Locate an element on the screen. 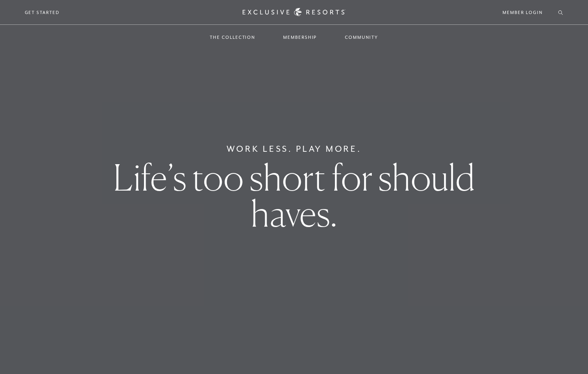 Image resolution: width=588 pixels, height=374 pixels. a: Get Started is located at coordinates (42, 12).